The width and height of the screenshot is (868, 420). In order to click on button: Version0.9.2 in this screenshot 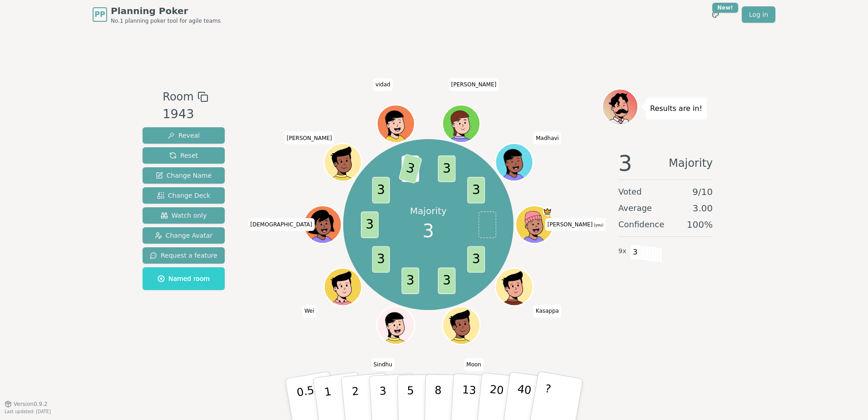, I will do `click(26, 404)`.